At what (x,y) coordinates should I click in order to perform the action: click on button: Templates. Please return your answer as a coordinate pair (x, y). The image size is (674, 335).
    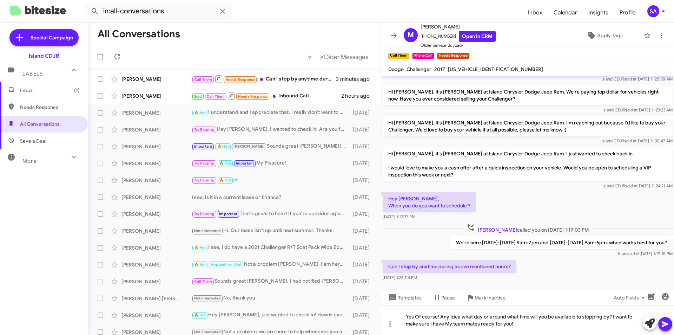
    Looking at the image, I should click on (404, 297).